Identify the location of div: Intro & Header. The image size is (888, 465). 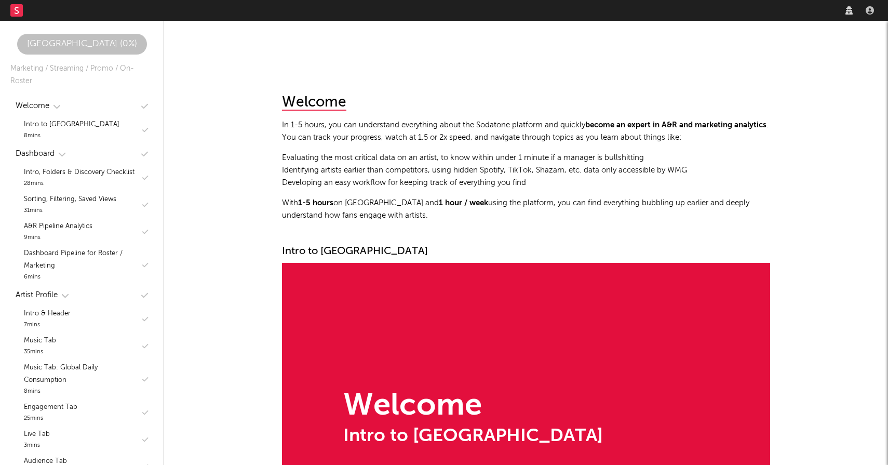
(47, 314).